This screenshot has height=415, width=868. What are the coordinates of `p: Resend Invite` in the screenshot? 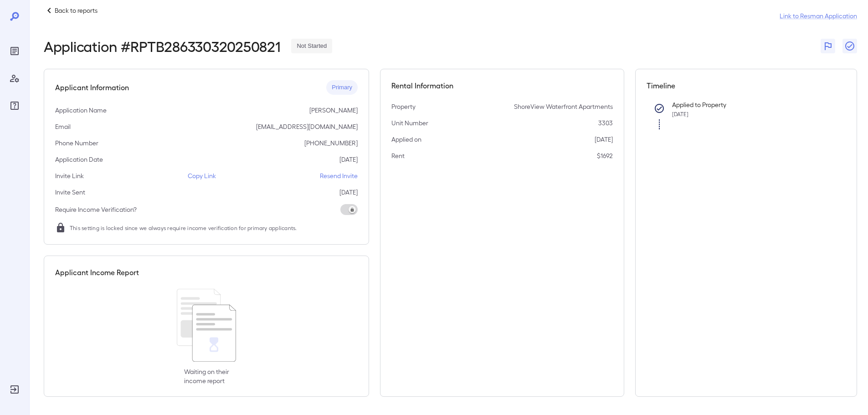 It's located at (339, 176).